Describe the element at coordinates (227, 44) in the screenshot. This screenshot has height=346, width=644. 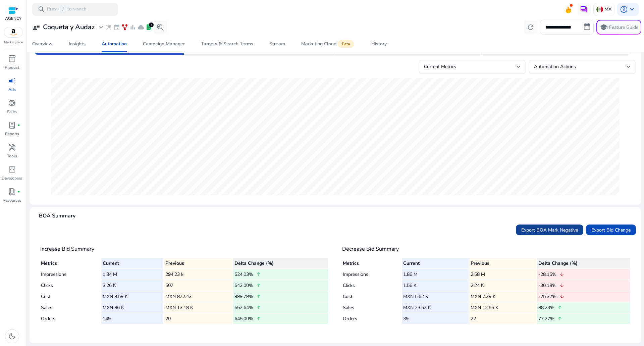
I see `div: Targets & Search Terms` at that location.